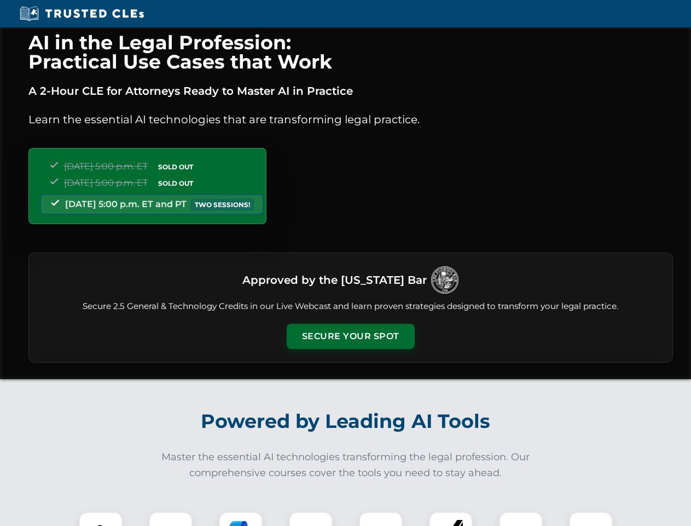 The width and height of the screenshot is (691, 526). Describe the element at coordinates (82, 14) in the screenshot. I see `img: Trusted CLEs` at that location.